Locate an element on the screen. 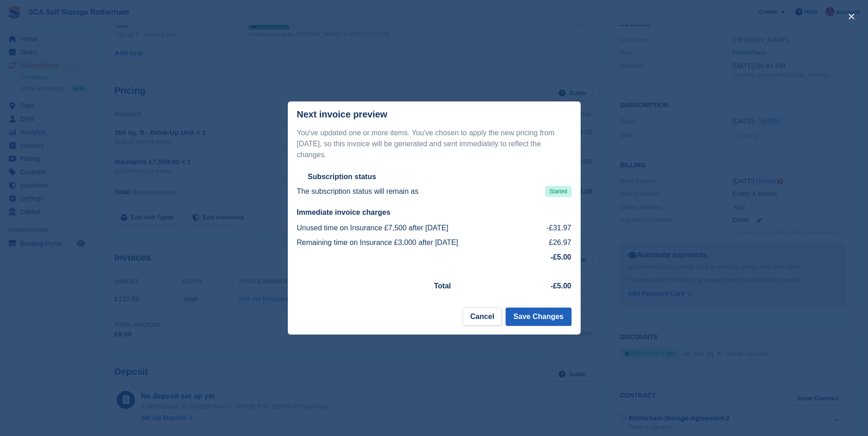 Image resolution: width=868 pixels, height=436 pixels. button: close is located at coordinates (852, 16).